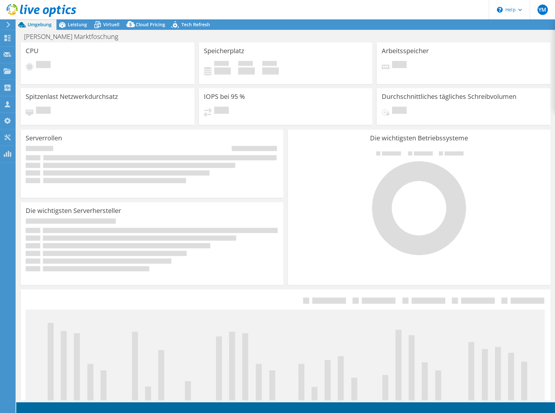 This screenshot has width=555, height=413. Describe the element at coordinates (543, 10) in the screenshot. I see `span: YM` at that location.